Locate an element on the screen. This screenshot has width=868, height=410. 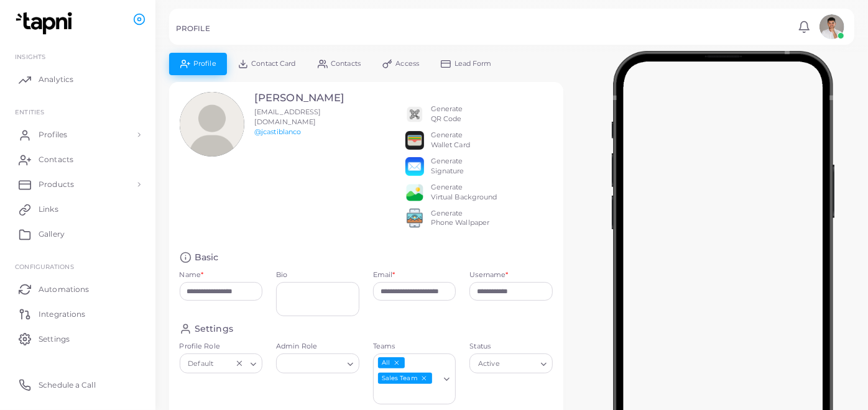
img: e64e04433dee680bcc62d3a6779a8f701ecaf3be228fb80ea91b313d80e16e10.png is located at coordinates (415, 192).